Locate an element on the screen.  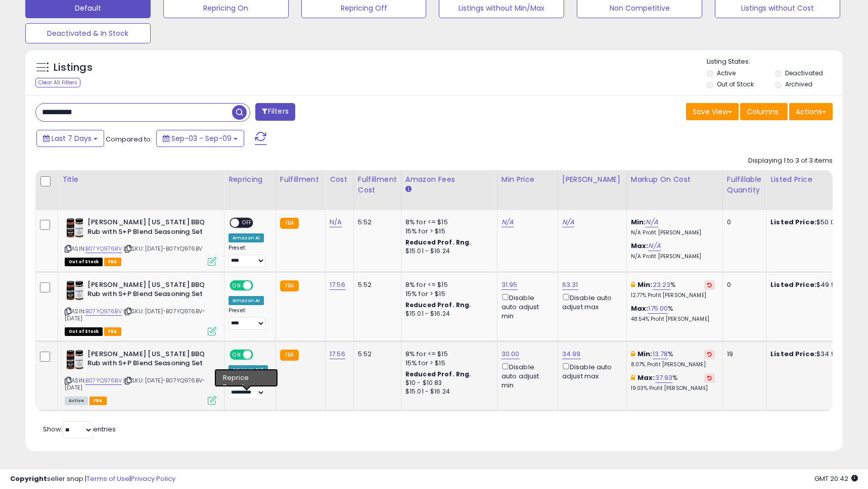
div: Displaying 1 to 3 of 3 items is located at coordinates (791, 160).